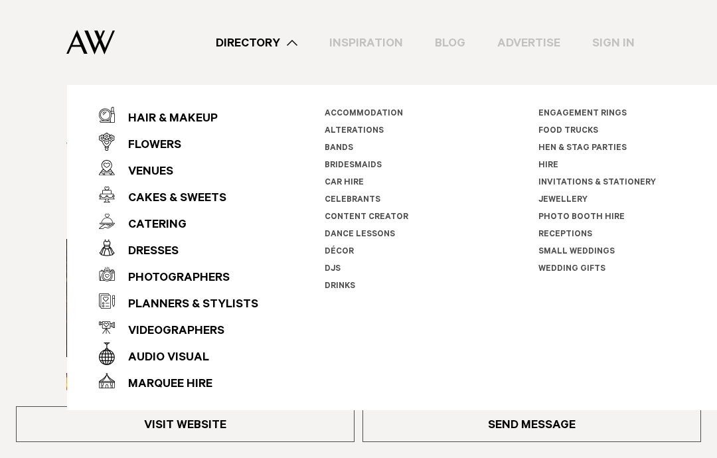  I want to click on div: Cakes & Sweets, so click(171, 199).